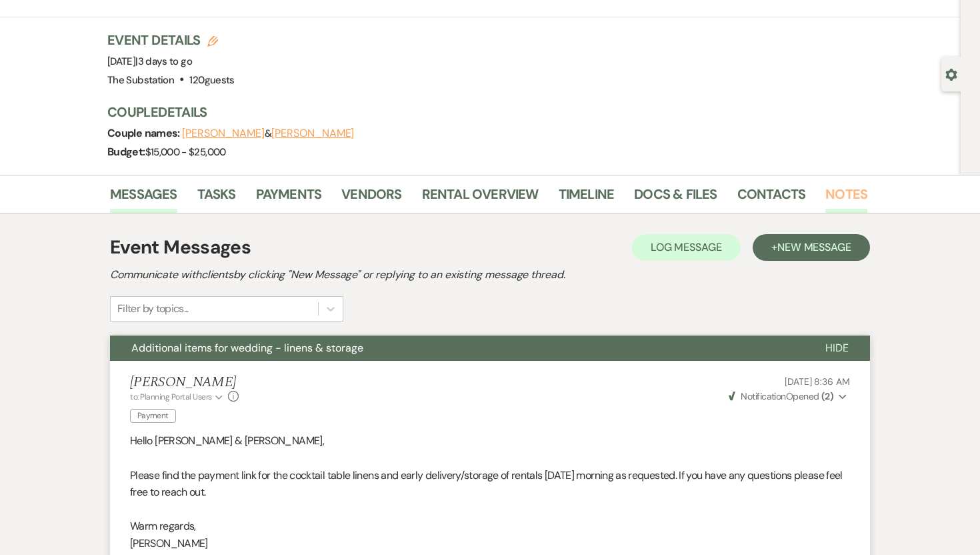 The width and height of the screenshot is (980, 555). Describe the element at coordinates (126, 151) in the screenshot. I see `span: Budget:` at that location.